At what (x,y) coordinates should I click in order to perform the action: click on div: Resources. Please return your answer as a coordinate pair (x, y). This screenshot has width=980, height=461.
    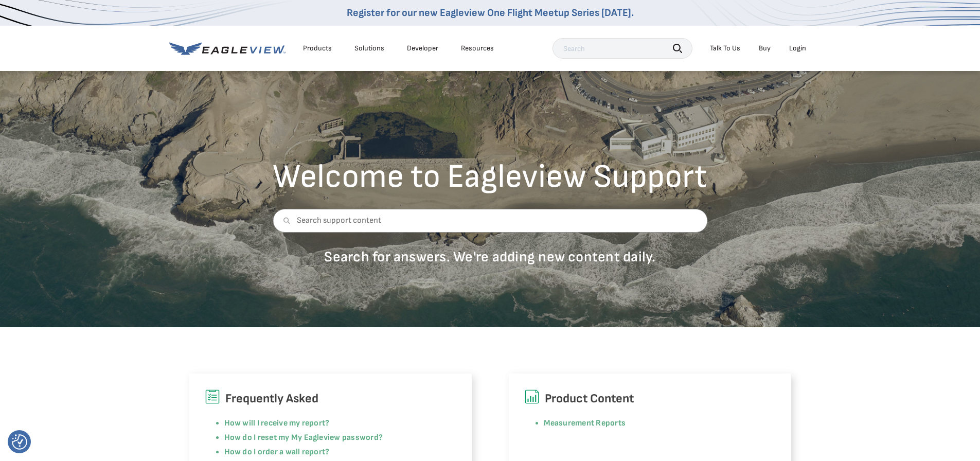
    Looking at the image, I should click on (477, 48).